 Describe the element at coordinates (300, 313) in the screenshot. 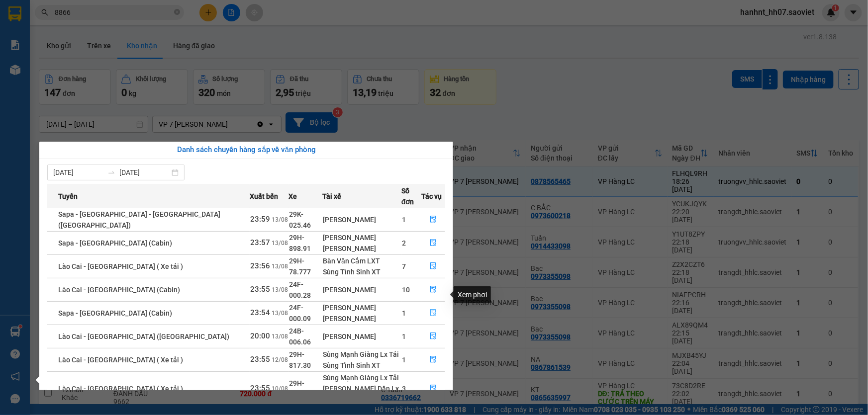

I see `span: 24F-000.09` at that location.